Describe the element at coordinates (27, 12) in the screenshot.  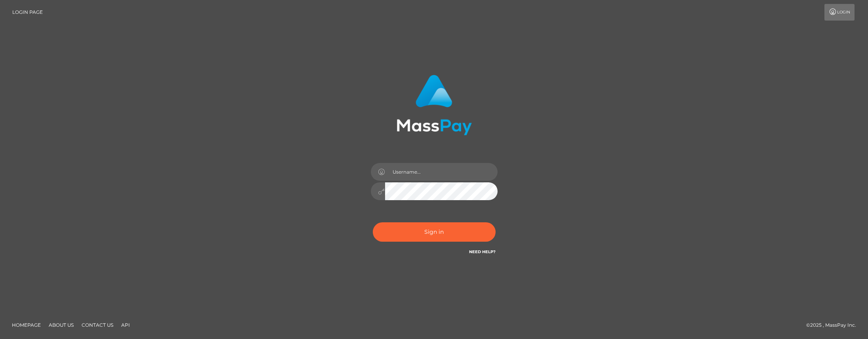
I see `a: Login Page` at that location.